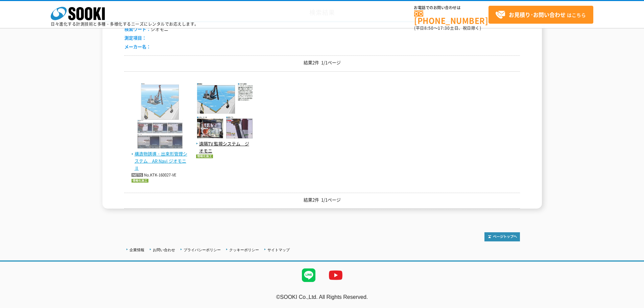  What do you see at coordinates (430, 28) in the screenshot?
I see `span: 8:50` at bounding box center [430, 28].